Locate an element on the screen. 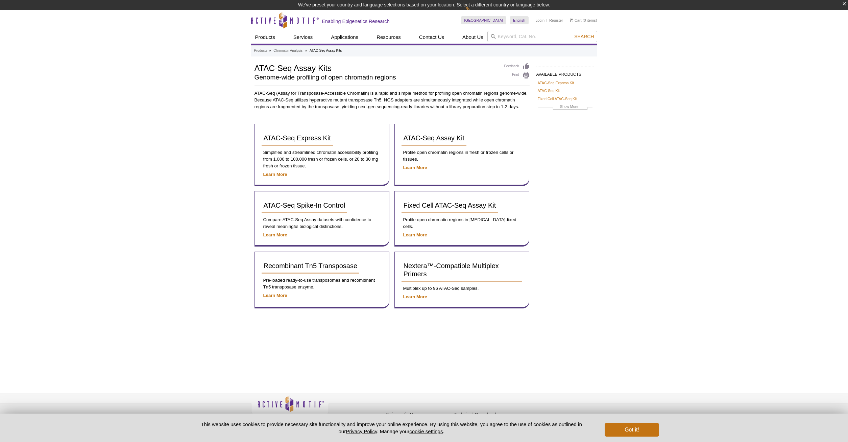  a: Show More is located at coordinates (565, 107).